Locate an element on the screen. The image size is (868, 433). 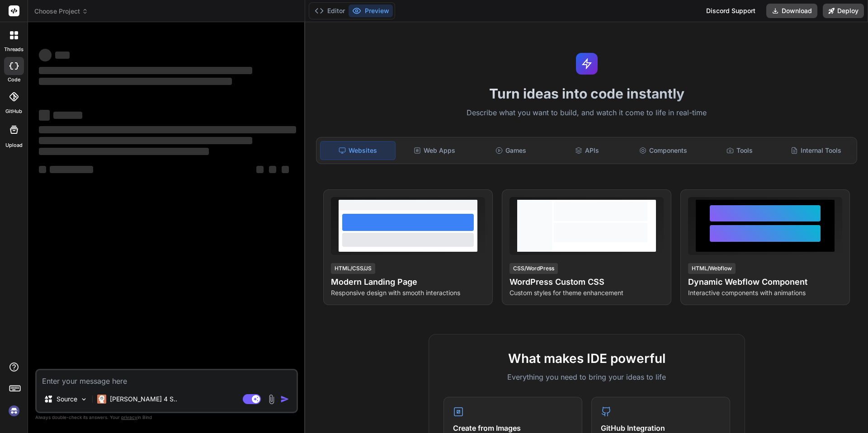
button: Download is located at coordinates (791, 11).